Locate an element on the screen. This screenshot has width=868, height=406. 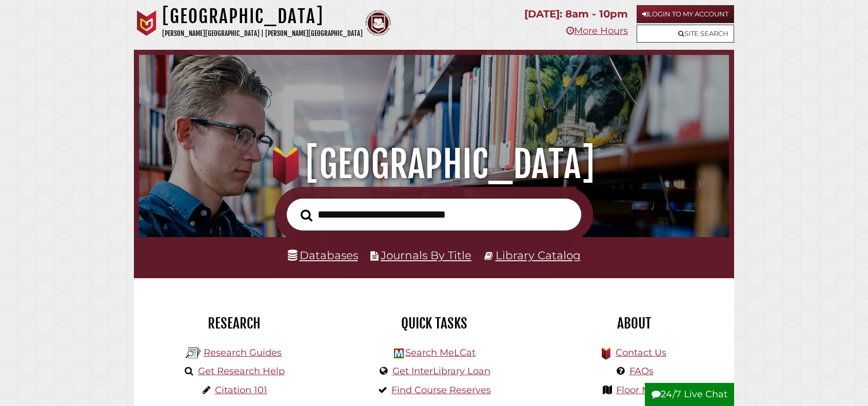
a: Get Research Help is located at coordinates (241, 371).